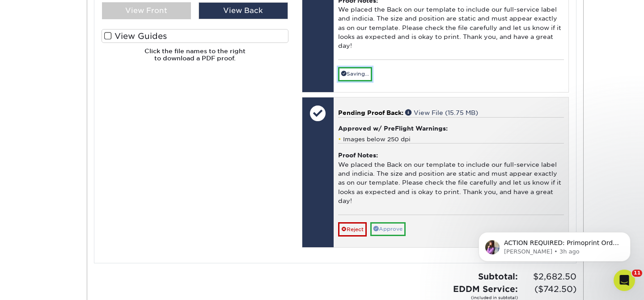  What do you see at coordinates (97, 38) in the screenshot?
I see `p: Message from Erica, sent 3h ago` at bounding box center [97, 38].